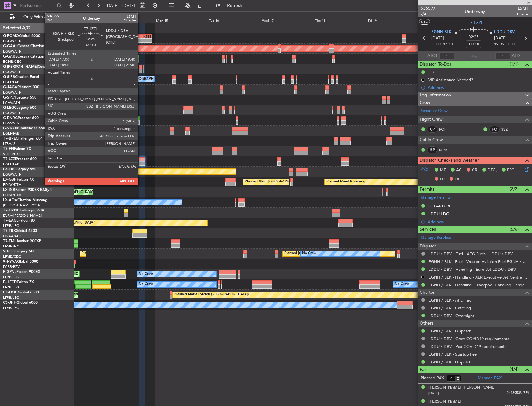 This screenshot has height=406, width=532. What do you see at coordinates (473, 37) in the screenshot?
I see `span: 02:25` at bounding box center [473, 37].